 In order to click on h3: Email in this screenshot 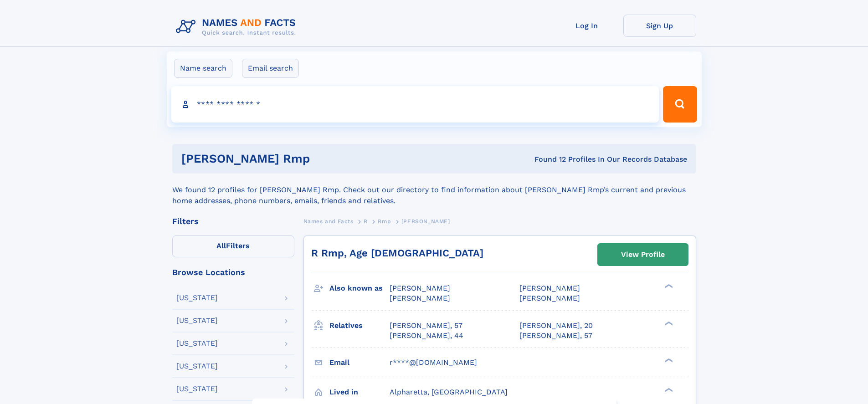, I will do `click(359, 363)`.